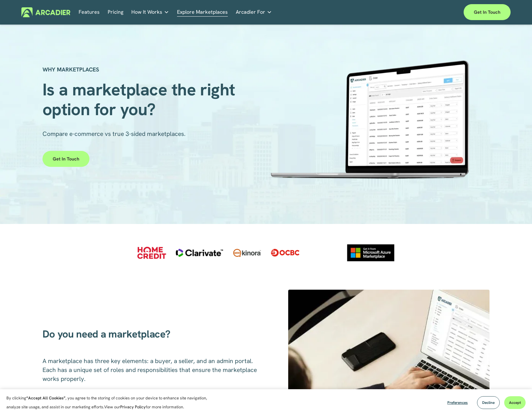 Image resolution: width=532 pixels, height=416 pixels. What do you see at coordinates (110, 403) in the screenshot?
I see `p: By clicking , you agree to the storing of cookies on your device to enhance site navigation, anal...` at bounding box center [110, 403].